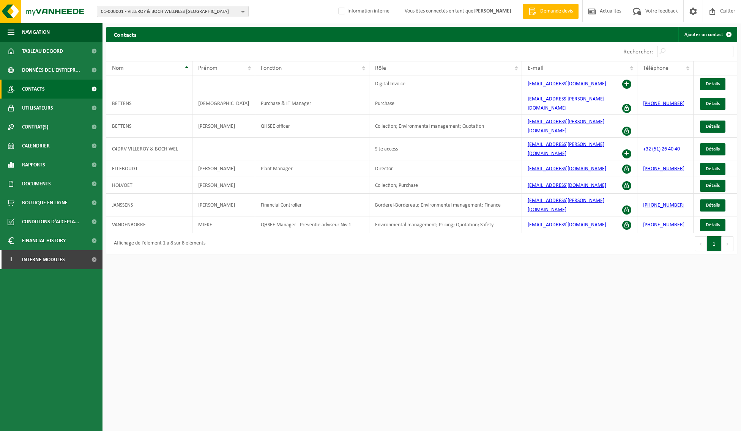 This screenshot has height=431, width=741. I want to click on td: QHSEE officer, so click(312, 126).